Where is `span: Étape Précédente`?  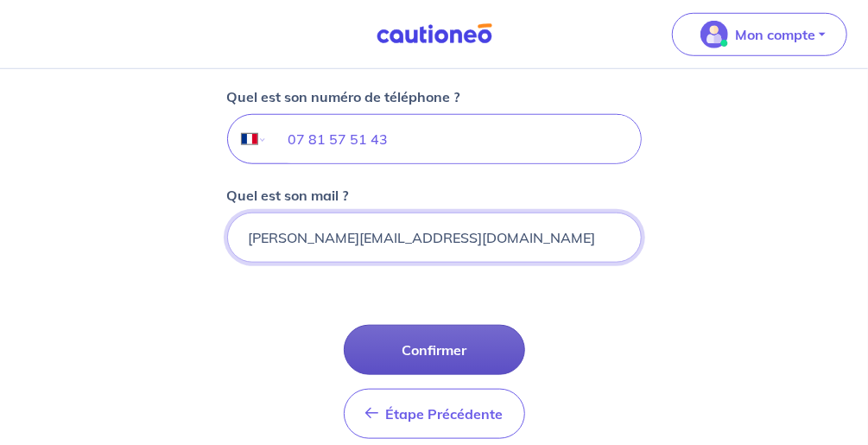 span: Étape Précédente is located at coordinates (445, 413).